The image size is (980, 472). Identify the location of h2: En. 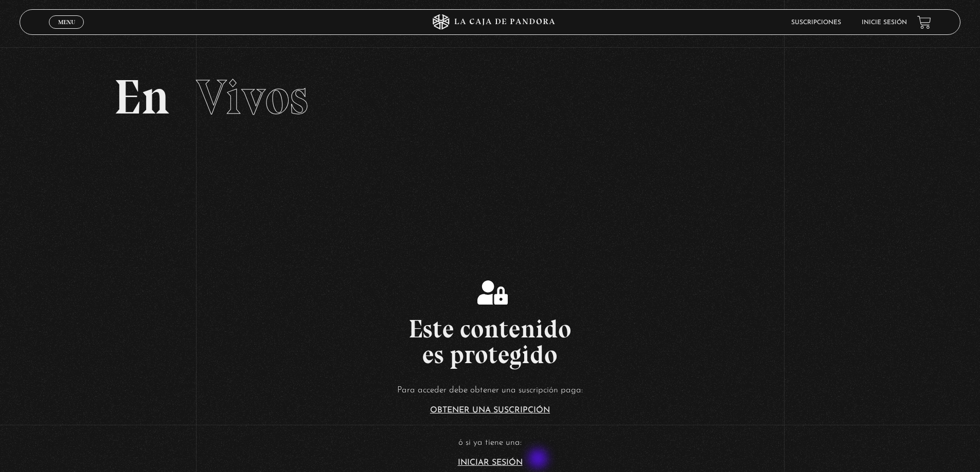
(490, 97).